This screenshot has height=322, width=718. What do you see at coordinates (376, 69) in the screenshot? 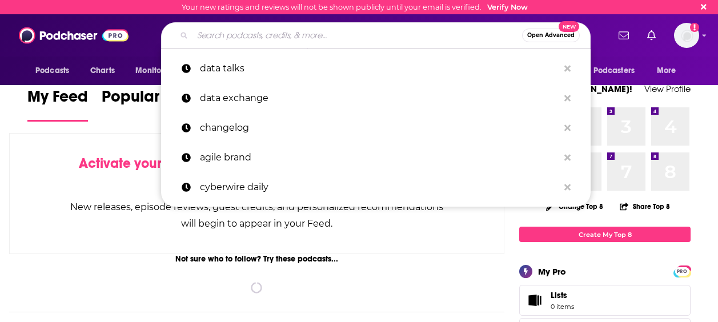
I see `a: data talks` at bounding box center [376, 69].